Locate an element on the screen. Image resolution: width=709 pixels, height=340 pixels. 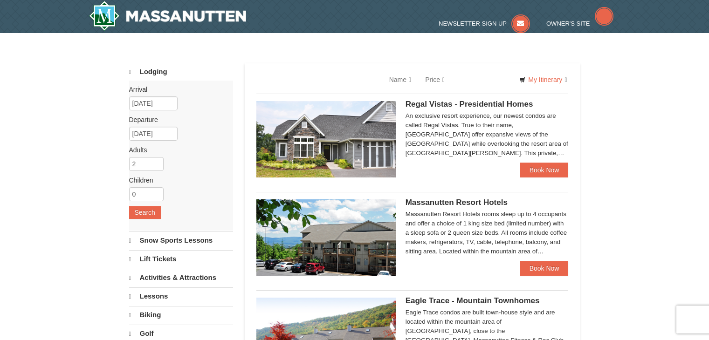
a: Name is located at coordinates (400, 80).